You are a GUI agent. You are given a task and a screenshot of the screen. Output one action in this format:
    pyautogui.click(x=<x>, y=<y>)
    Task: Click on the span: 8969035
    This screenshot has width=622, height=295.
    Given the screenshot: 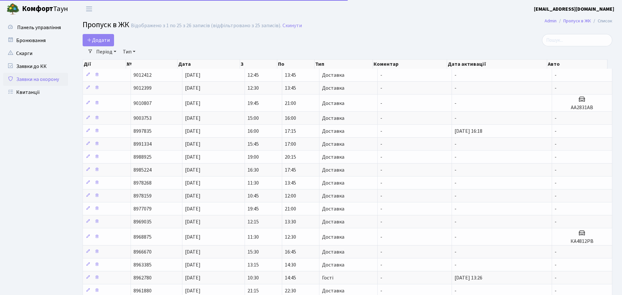 What is the action you would take?
    pyautogui.click(x=143, y=222)
    